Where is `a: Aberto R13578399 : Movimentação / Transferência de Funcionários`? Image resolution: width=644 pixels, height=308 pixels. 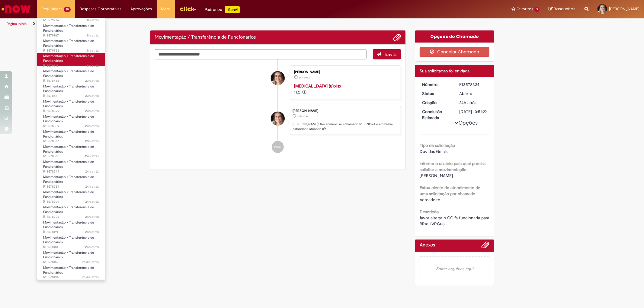
a: Aberto R13578399 : Movimentação / Transferência de Funcionários is located at coordinates (71, 105).